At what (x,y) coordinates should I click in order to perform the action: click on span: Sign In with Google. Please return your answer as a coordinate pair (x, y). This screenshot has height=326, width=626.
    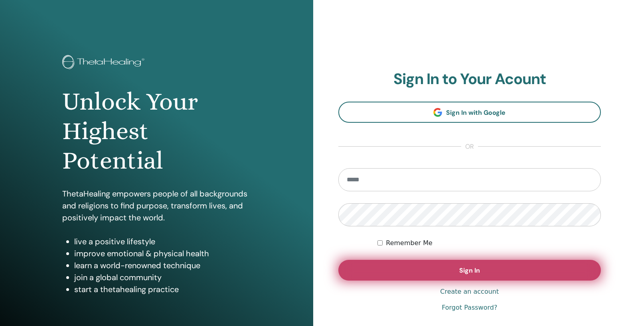
    Looking at the image, I should click on (476, 113).